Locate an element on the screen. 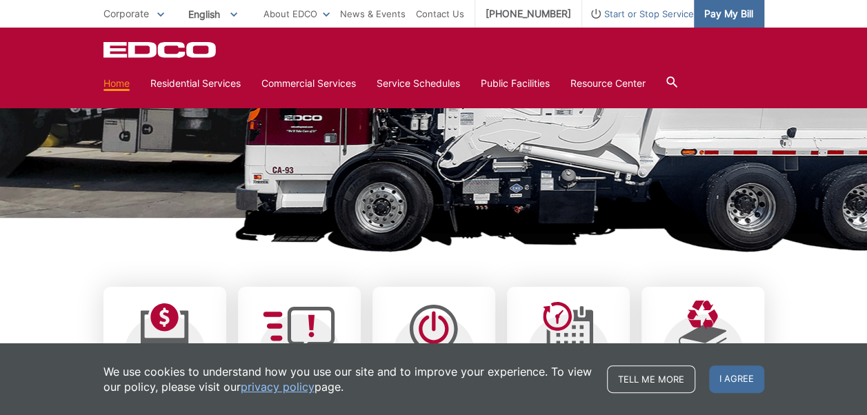 The width and height of the screenshot is (867, 415). a: privacy policy is located at coordinates (277, 387).